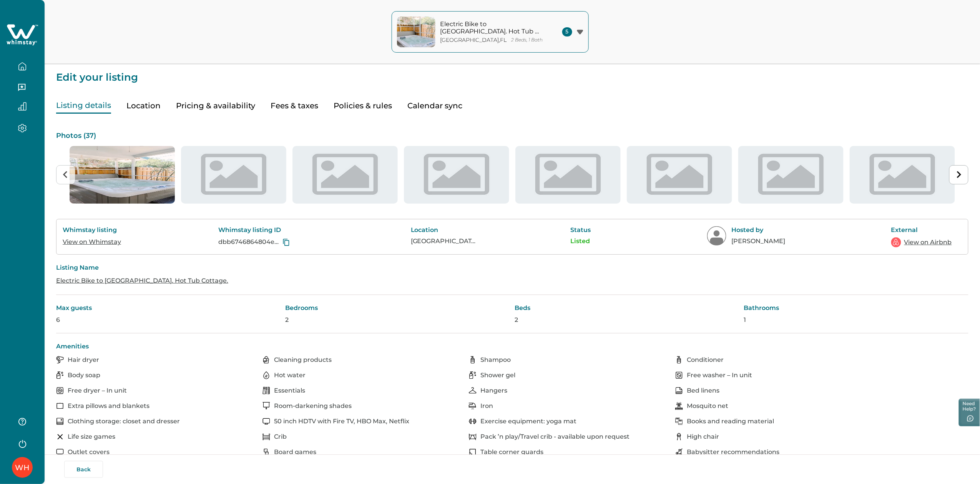 The image size is (980, 484). I want to click on p: Board games, so click(296, 452).